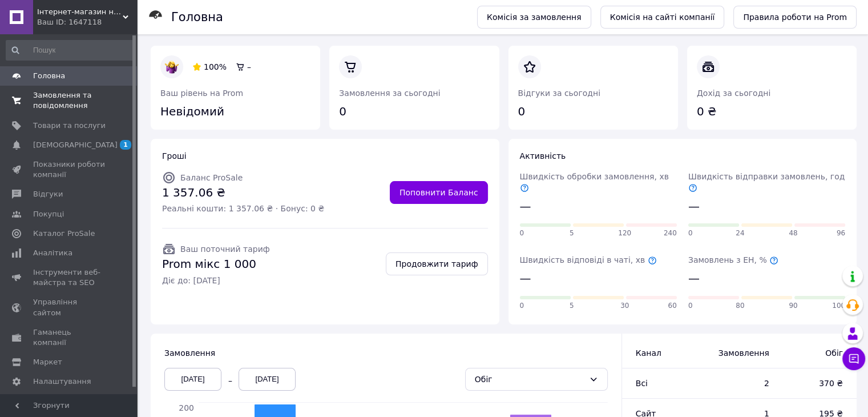 This screenshot has width=868, height=417. I want to click on span: Канал, so click(648, 353).